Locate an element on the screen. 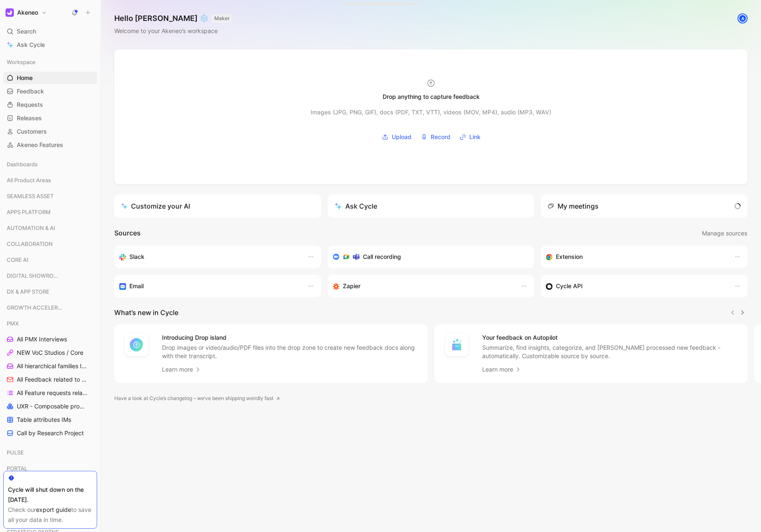  h3: Extension is located at coordinates (569, 257).